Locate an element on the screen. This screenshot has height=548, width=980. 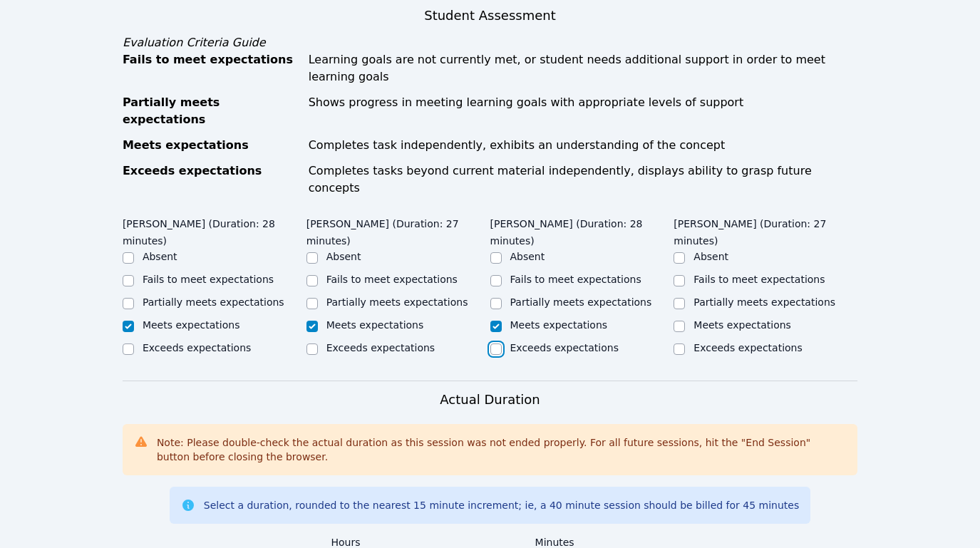
h3: Student Assessment is located at coordinates (490, 16).